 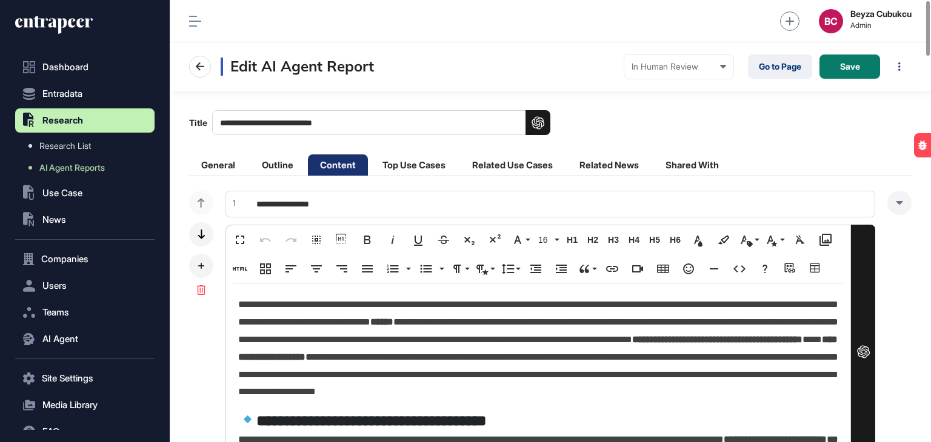 What do you see at coordinates (880, 14) in the screenshot?
I see `strong: Beyza Cubukcu` at bounding box center [880, 14].